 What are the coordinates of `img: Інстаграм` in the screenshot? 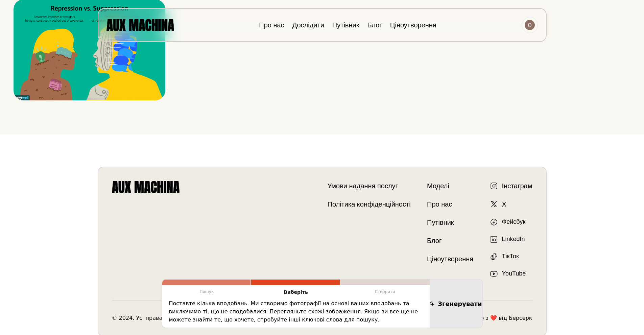 It's located at (494, 186).